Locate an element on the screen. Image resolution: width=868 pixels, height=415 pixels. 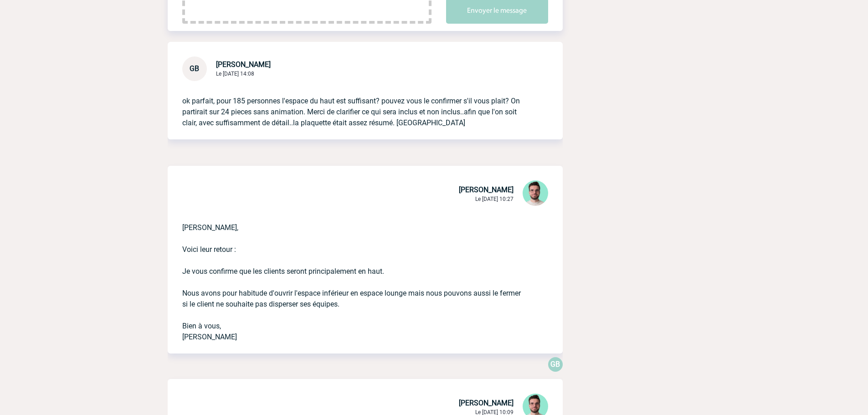
img: 121547-2.png is located at coordinates (535, 193).